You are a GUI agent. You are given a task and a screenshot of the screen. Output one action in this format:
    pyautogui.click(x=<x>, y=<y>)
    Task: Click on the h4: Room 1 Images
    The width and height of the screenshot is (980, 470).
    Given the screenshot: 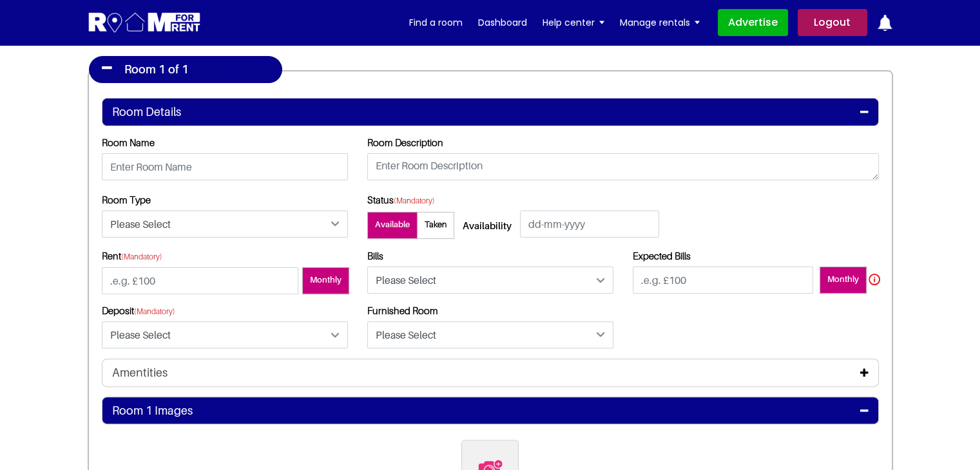 What is the action you would take?
    pyautogui.click(x=152, y=411)
    